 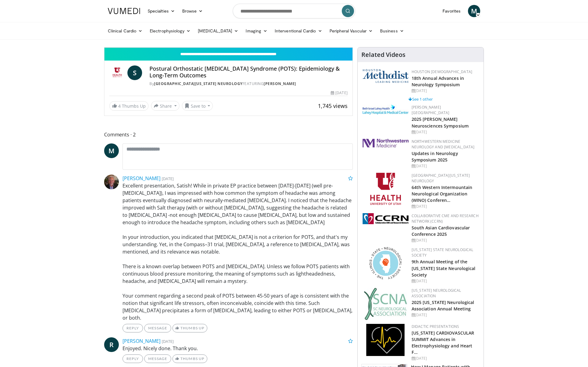 What do you see at coordinates (256, 31) in the screenshot?
I see `a: Imaging` at bounding box center [256, 31].